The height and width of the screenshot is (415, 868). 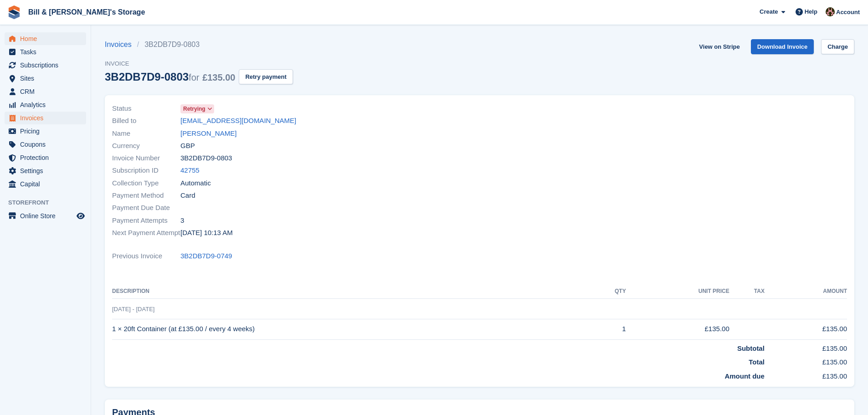 What do you see at coordinates (783, 47) in the screenshot?
I see `a: Download Invoice` at bounding box center [783, 47].